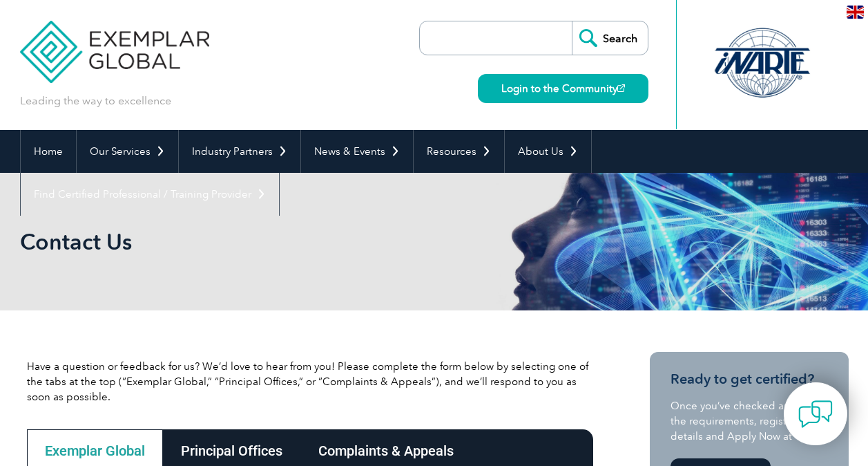 The width and height of the screenshot is (868, 466). What do you see at coordinates (95, 101) in the screenshot?
I see `p: Leading the way to excellence` at bounding box center [95, 101].